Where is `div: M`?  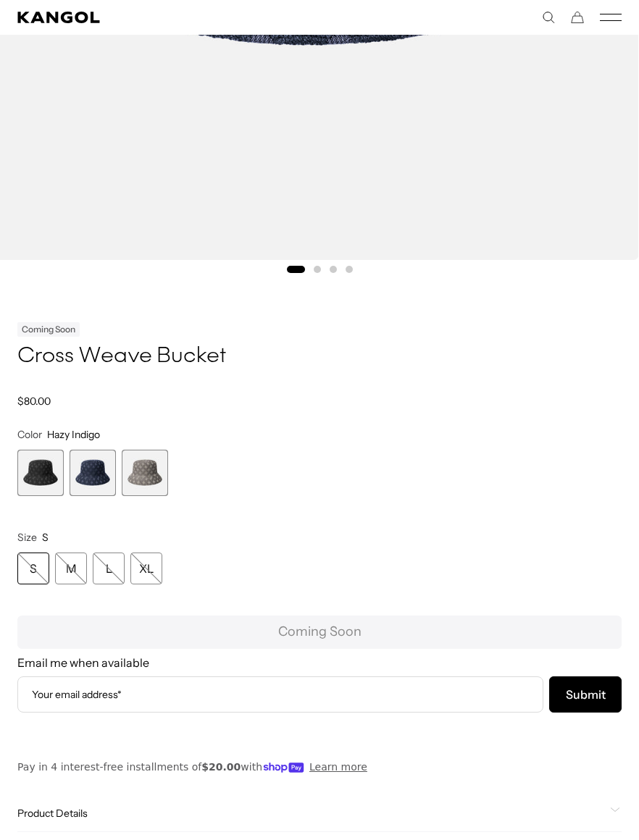 div: M is located at coordinates (71, 569).